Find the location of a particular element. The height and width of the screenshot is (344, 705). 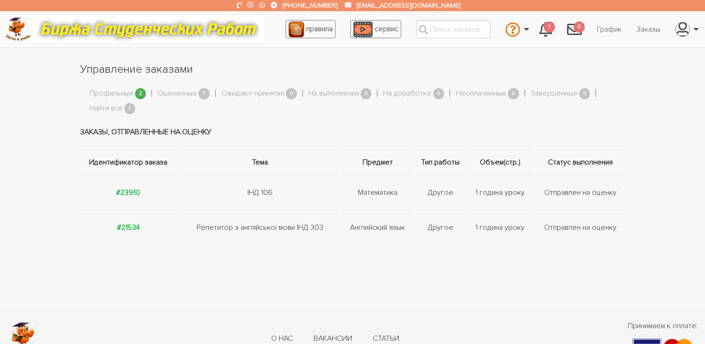

a: 0 is located at coordinates (574, 29).